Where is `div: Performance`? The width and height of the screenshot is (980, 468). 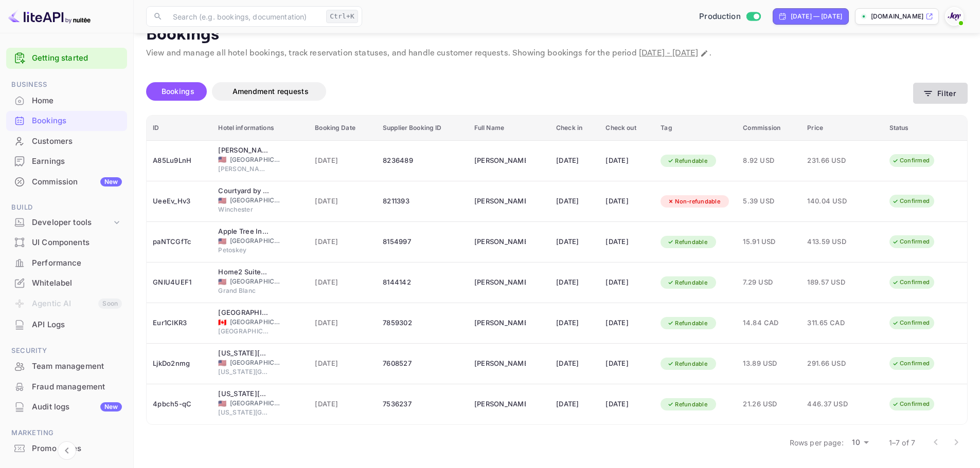 div: Performance is located at coordinates (77, 263).